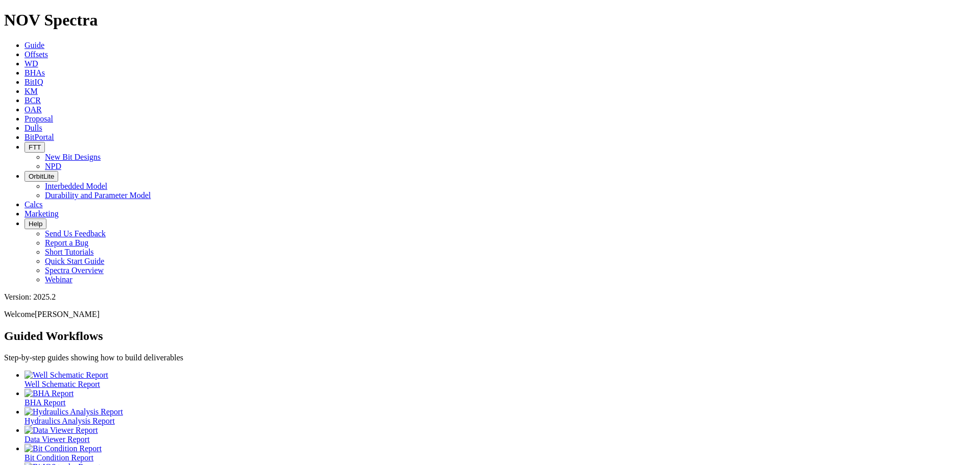 Image resolution: width=980 pixels, height=465 pixels. What do you see at coordinates (53, 165) in the screenshot?
I see `a: NPD` at bounding box center [53, 165].